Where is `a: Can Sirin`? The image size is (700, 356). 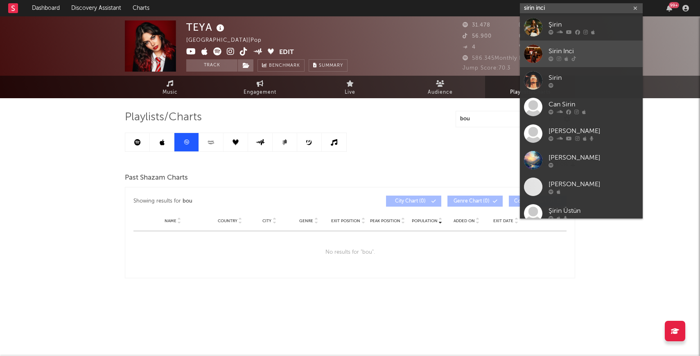
a: Can Sirin is located at coordinates (582, 107).